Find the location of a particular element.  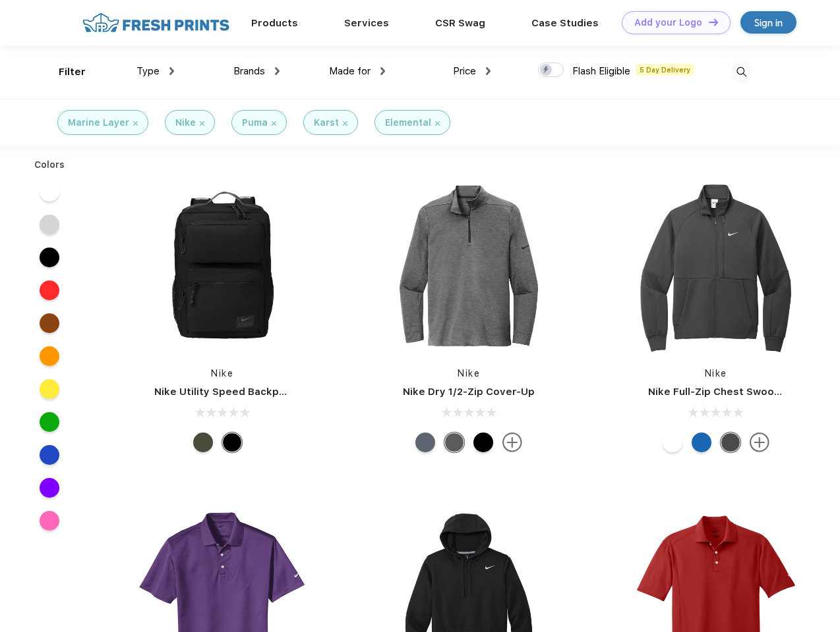

a: Nike Utility Speed Backpack is located at coordinates (225, 392).